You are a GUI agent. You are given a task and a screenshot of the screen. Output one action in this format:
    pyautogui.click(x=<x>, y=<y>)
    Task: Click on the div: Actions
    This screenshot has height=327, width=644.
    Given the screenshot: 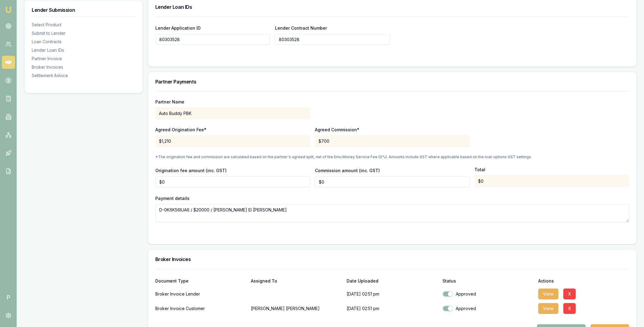 What is the action you would take?
    pyautogui.click(x=583, y=281)
    